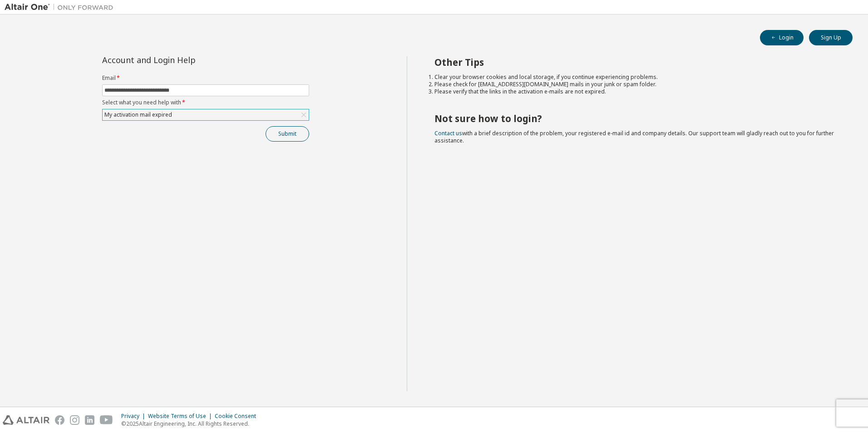 This screenshot has height=433, width=868. What do you see at coordinates (636, 62) in the screenshot?
I see `h2: Other Tips` at bounding box center [636, 62].